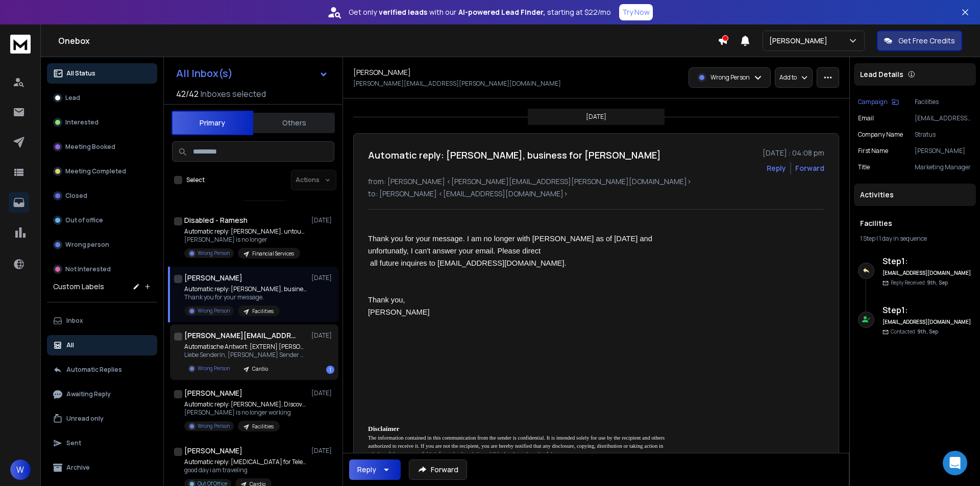 This screenshot has height=486, width=980. What do you see at coordinates (21, 44) in the screenshot?
I see `img: logo` at bounding box center [21, 44].